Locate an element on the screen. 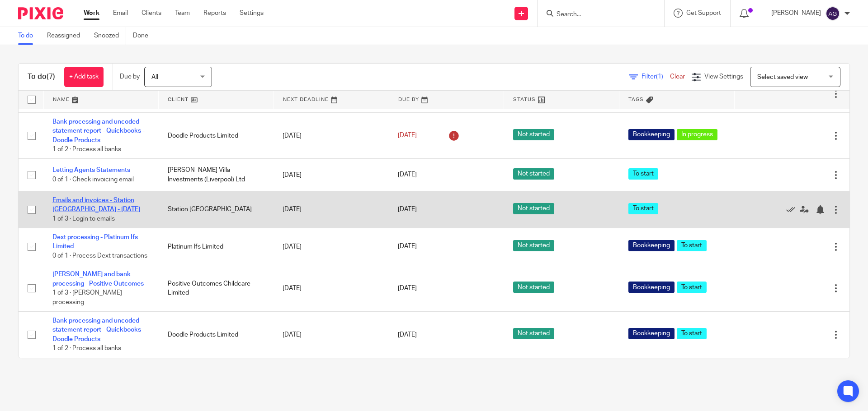  a: + Add task is located at coordinates (83, 76).